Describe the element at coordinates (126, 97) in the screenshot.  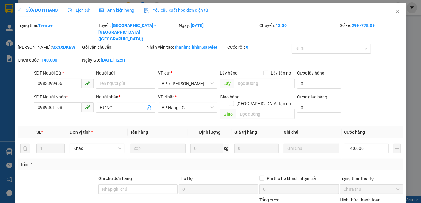
I see `div: Người nhận` at that location.